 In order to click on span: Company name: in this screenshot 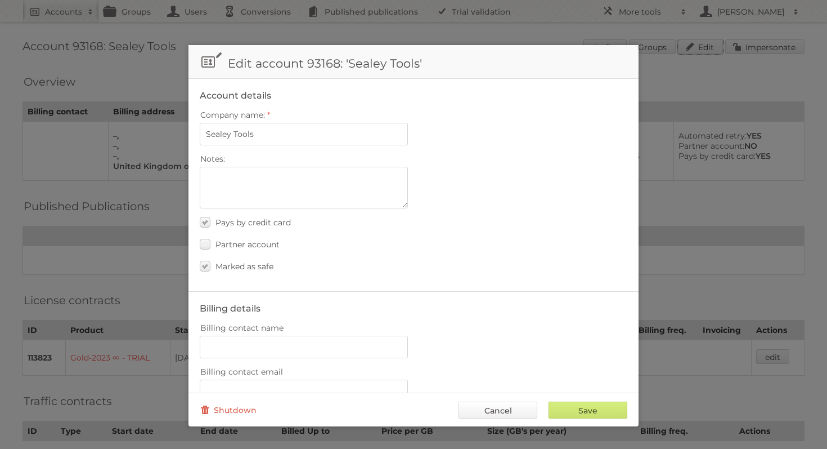, I will do `click(232, 115)`.